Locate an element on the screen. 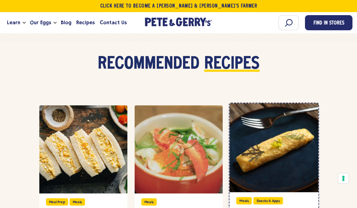 Image resolution: width=357 pixels, height=208 pixels. a: Contact Us is located at coordinates (113, 23).